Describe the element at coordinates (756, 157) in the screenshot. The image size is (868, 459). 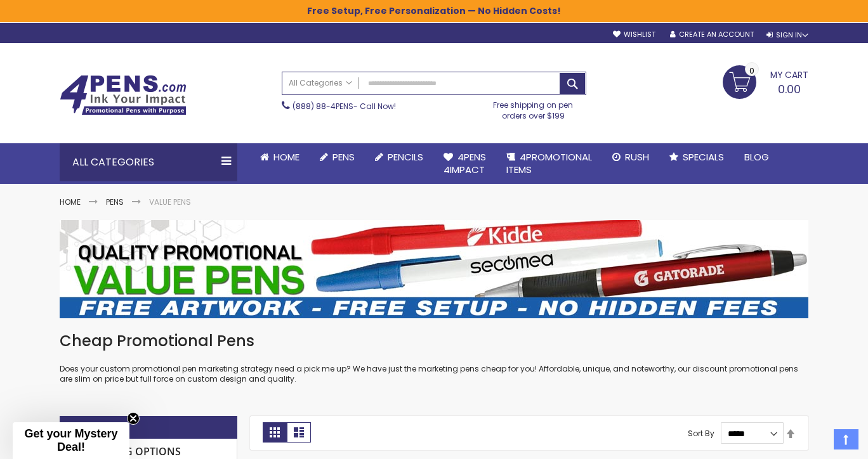
I see `span: Blog` at that location.